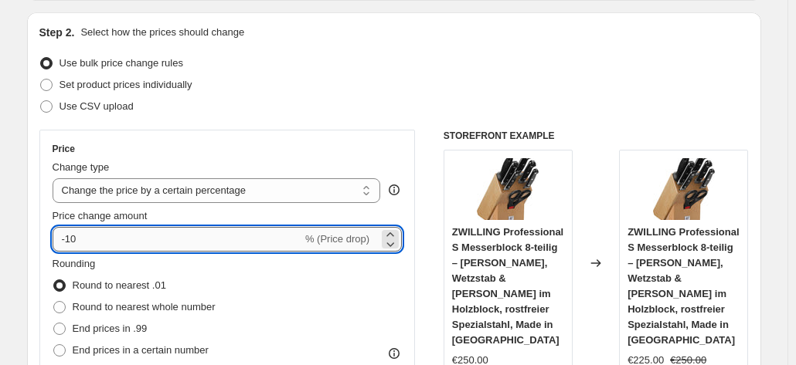 This screenshot has height=365, width=796. What do you see at coordinates (162, 32) in the screenshot?
I see `p: Select how the prices should change` at bounding box center [162, 32].